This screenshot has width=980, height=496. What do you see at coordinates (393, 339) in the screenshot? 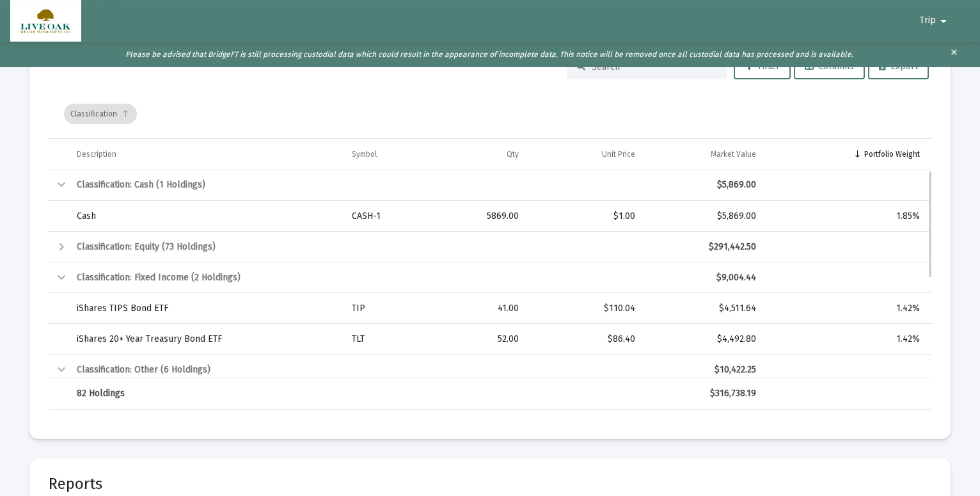
I see `td: TLT` at bounding box center [393, 339].